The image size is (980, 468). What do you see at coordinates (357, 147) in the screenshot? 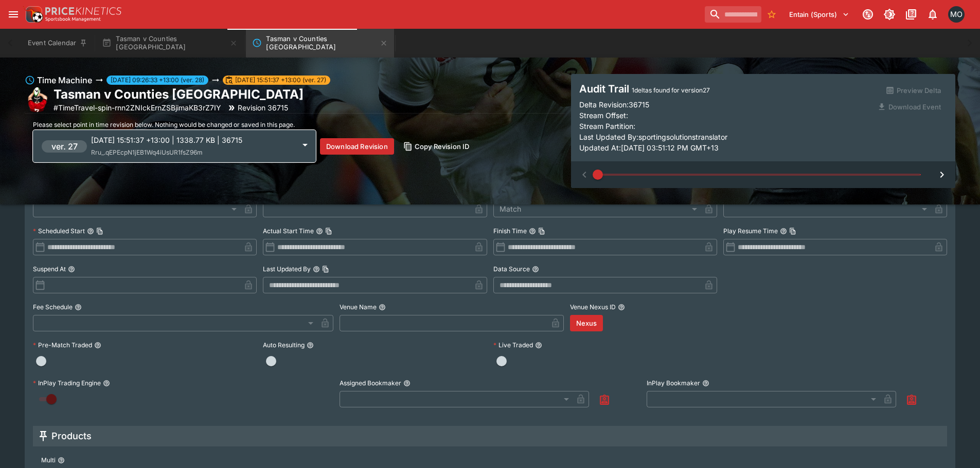
I see `button: Download Revision` at bounding box center [357, 147].